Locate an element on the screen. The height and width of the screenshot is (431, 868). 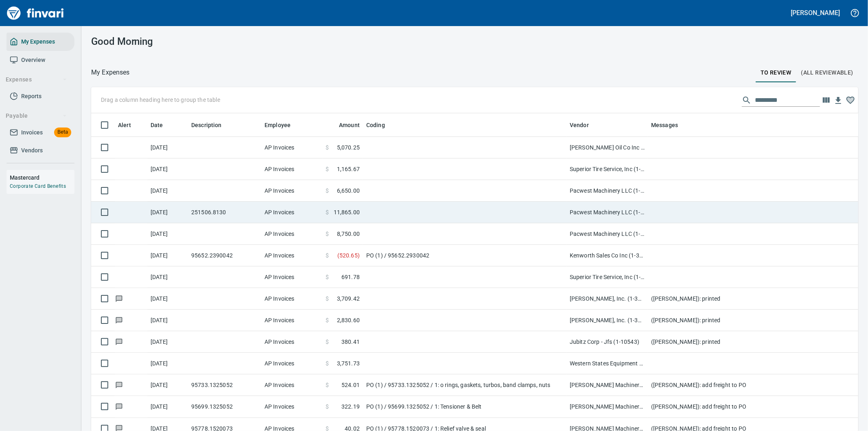
span: 3,709.42 is located at coordinates (348, 298).